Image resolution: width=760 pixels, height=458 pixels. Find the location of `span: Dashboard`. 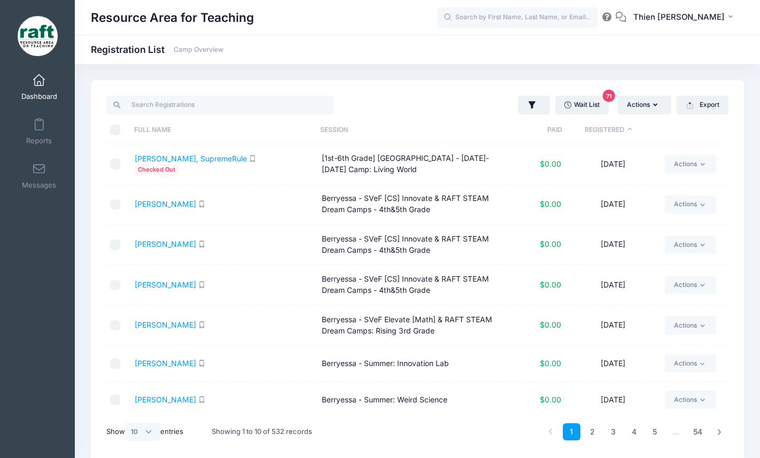

span: Dashboard is located at coordinates (39, 96).